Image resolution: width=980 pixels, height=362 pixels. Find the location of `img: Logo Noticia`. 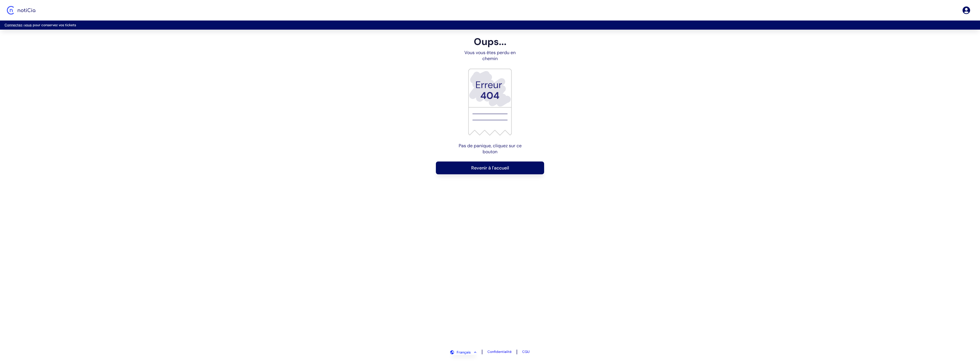

img: Logo Noticia is located at coordinates (21, 10).